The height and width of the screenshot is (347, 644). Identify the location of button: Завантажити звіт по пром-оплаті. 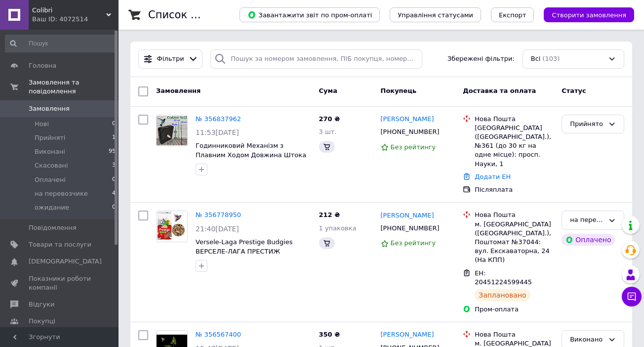
(310, 15).